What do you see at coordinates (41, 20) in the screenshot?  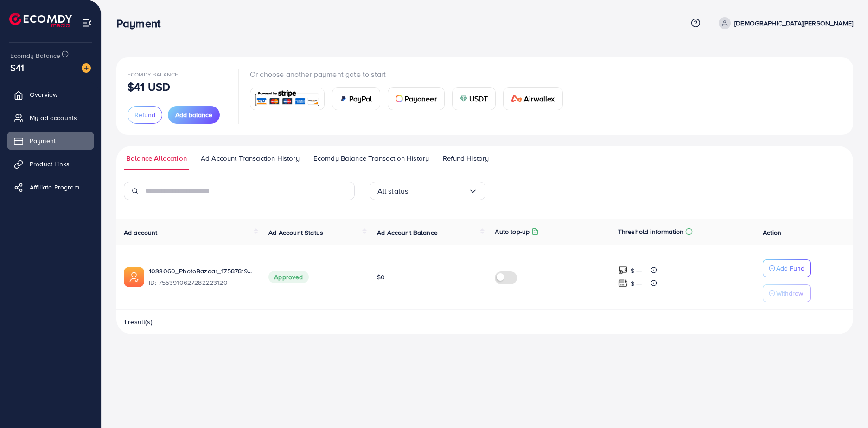 I see `img: logo` at bounding box center [41, 20].